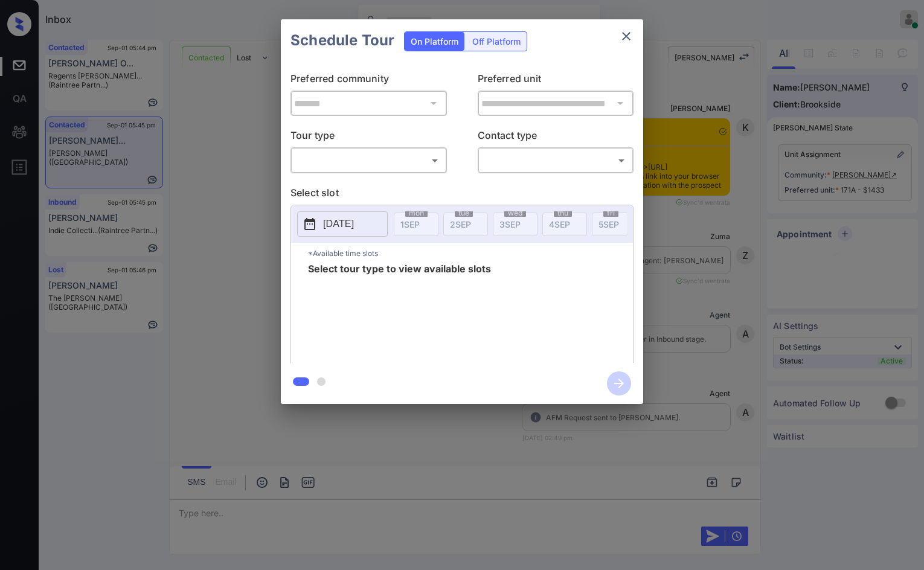 This screenshot has height=570, width=924. Describe the element at coordinates (555, 81) in the screenshot. I see `p: Preferred unit` at that location.